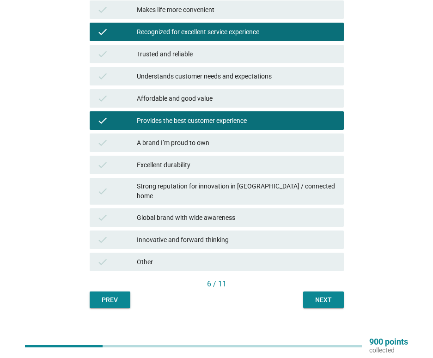 This screenshot has height=358, width=433. I want to click on div: Provides the best customer experience, so click(236, 121).